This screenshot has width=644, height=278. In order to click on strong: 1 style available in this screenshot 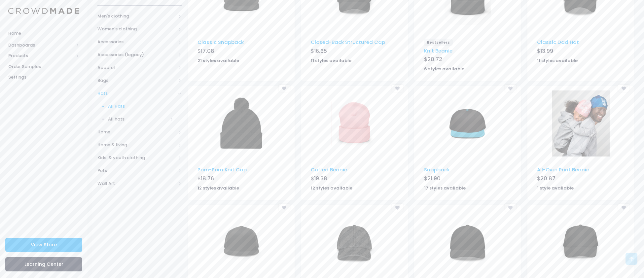, I will do `click(555, 188)`.